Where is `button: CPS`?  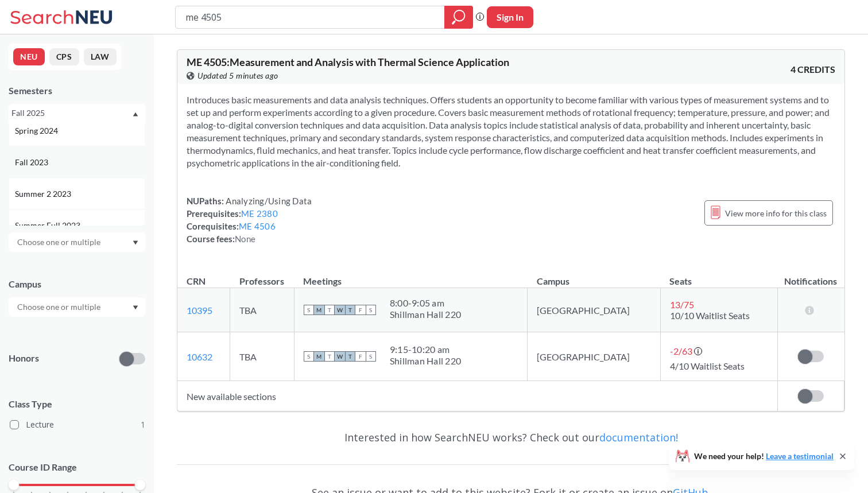 button: CPS is located at coordinates (64, 57).